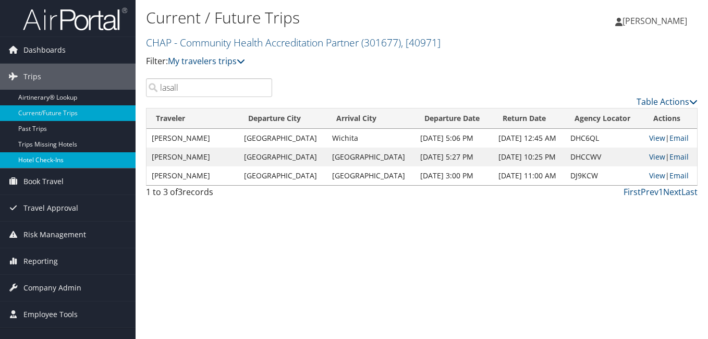 The height and width of the screenshot is (339, 708). Describe the element at coordinates (282, 118) in the screenshot. I see `th: Departure City: activate to sort column ascending` at that location.